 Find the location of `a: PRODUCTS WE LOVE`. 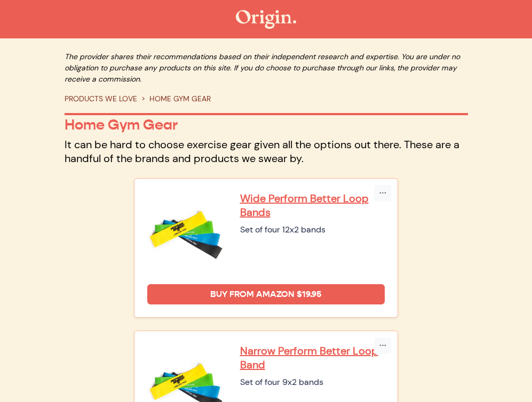

a: PRODUCTS WE LOVE is located at coordinates (101, 99).